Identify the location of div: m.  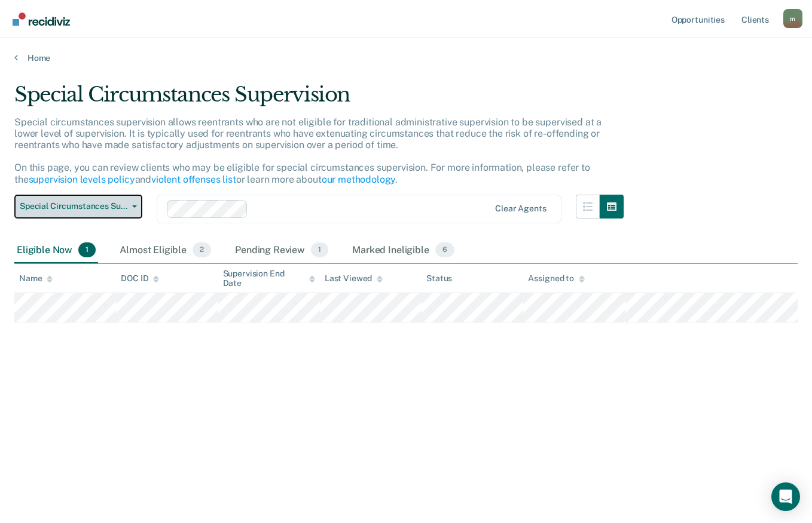
(792, 19).